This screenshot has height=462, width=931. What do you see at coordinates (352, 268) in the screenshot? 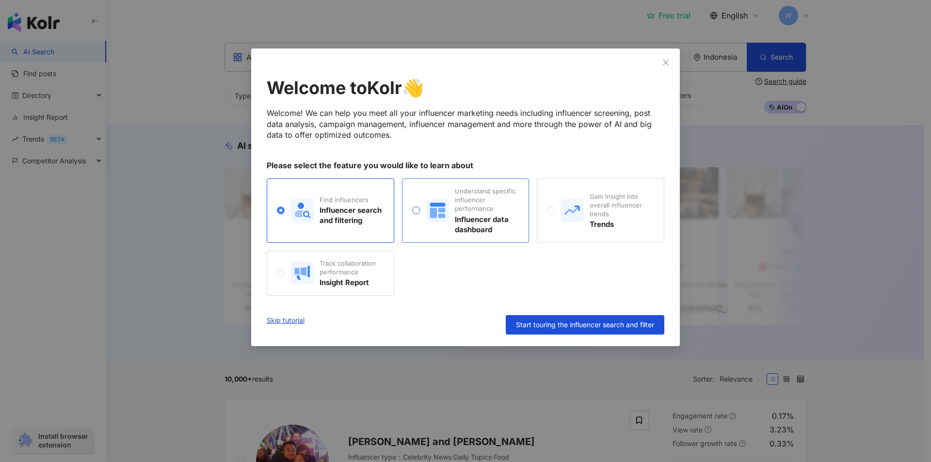
I see `div: Track collaboration performance` at bounding box center [352, 268].